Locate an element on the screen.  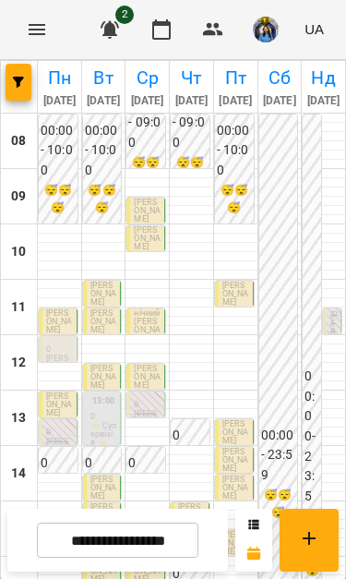
h6: Сб is located at coordinates (280, 78).